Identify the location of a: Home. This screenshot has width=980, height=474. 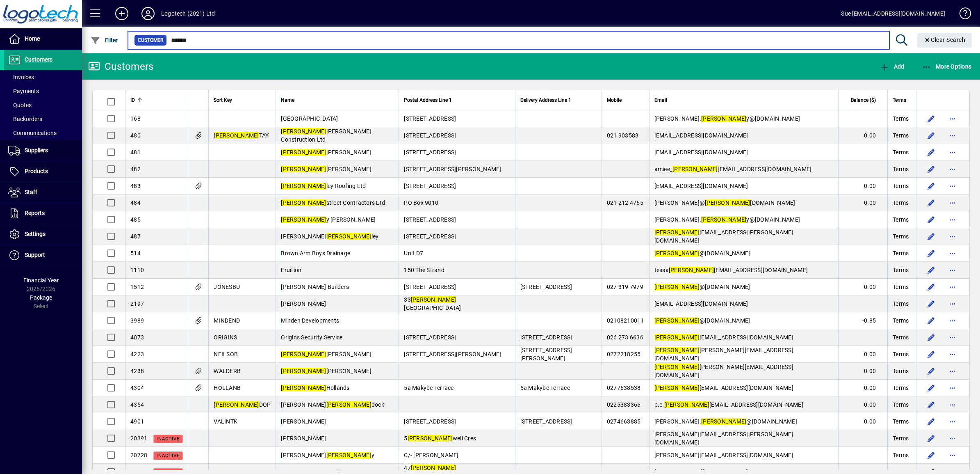
(43, 39).